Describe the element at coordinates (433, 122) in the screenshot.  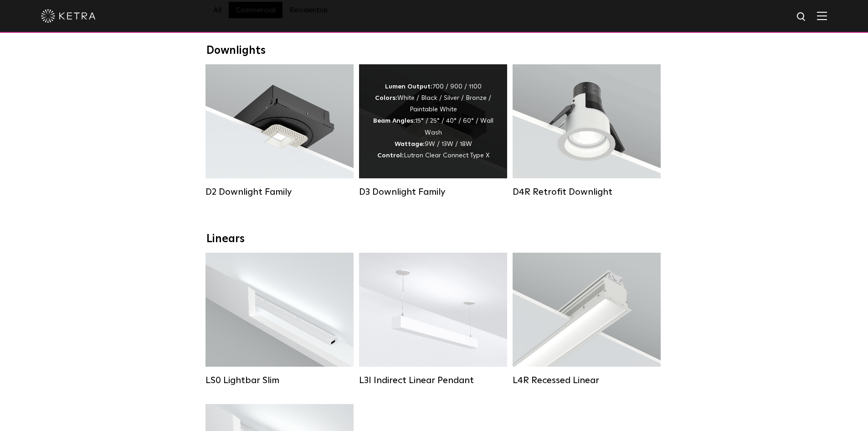
I see `div: 700 / 900 / 1100 White / Black / Silver / Bronze / Paintable White 15° / 25° / 40° / 60° / Wall W...` at that location.